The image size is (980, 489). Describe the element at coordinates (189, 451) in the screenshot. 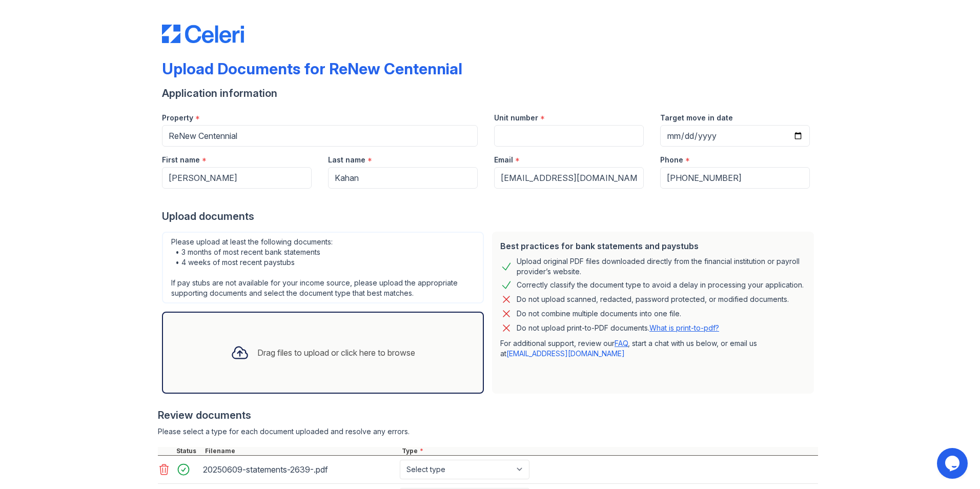

I see `div: Status` at that location.